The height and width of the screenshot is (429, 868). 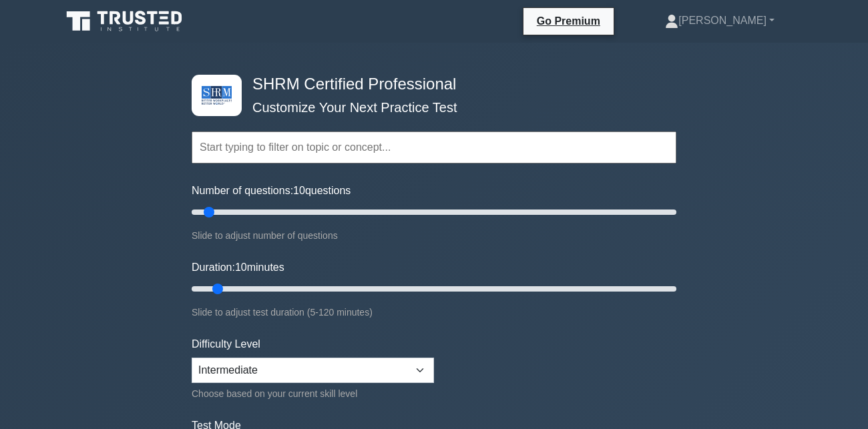 I want to click on label: Duration: minutes, so click(x=238, y=267).